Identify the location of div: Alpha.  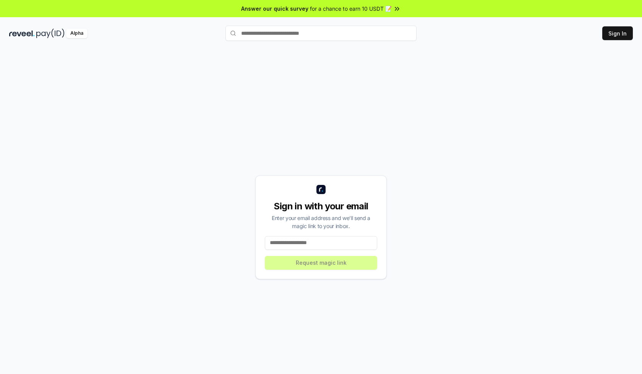
(77, 33).